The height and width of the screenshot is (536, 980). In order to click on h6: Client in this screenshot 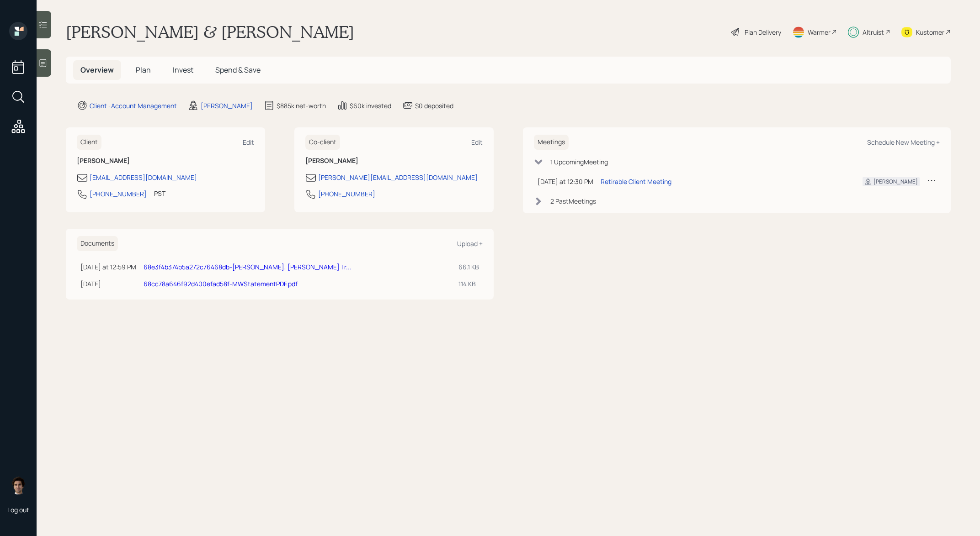, I will do `click(89, 142)`.